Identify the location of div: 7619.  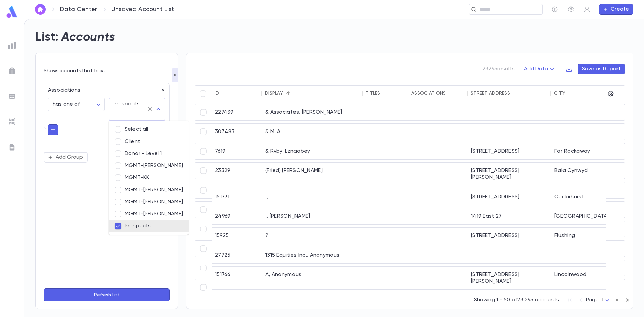
(237, 151).